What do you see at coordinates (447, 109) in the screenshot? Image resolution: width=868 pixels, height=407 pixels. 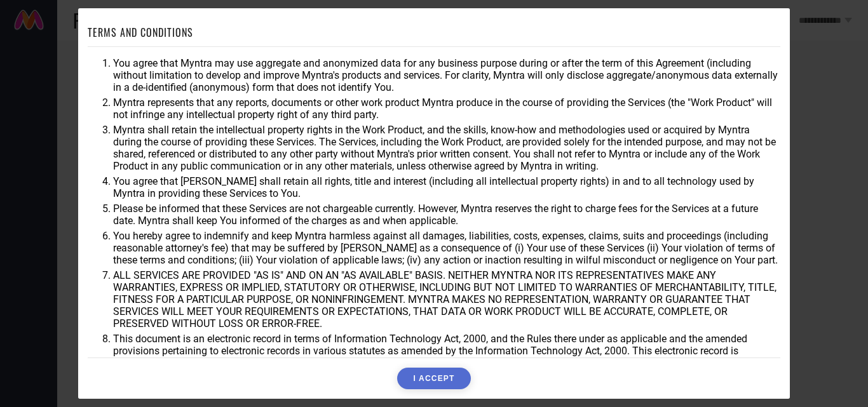 I see `li: Myntra represents that any reports, documents or other work product Myntra produce in the course ...` at bounding box center [447, 109].